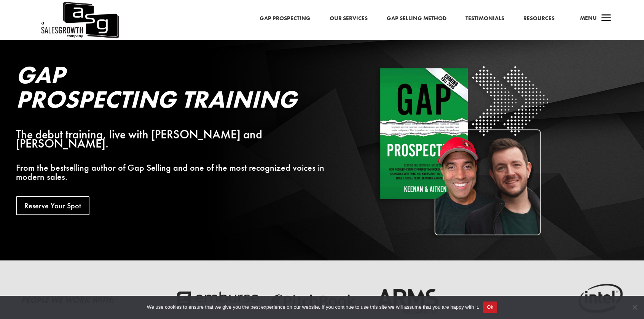  What do you see at coordinates (174, 89) in the screenshot?
I see `h2: Gap Prospecting Training` at bounding box center [174, 89].